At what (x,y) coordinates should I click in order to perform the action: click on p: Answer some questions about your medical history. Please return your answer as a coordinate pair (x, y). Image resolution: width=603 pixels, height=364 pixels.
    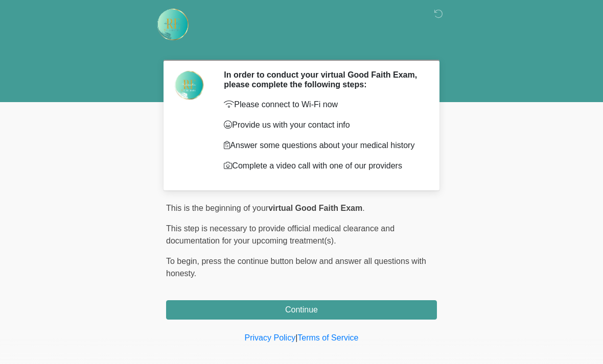
    Looking at the image, I should click on (323, 146).